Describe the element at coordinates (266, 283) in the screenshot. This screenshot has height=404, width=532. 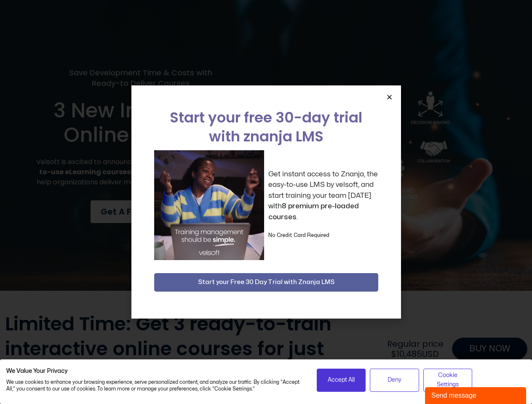
I see `span: Start your Free 30 Day Trial with Znanja LMS` at that location.